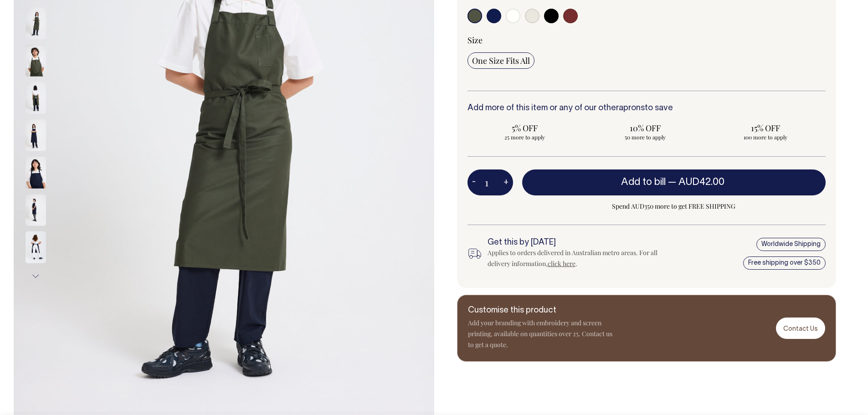 The image size is (868, 415). I want to click on a: Contact Us, so click(800, 328).